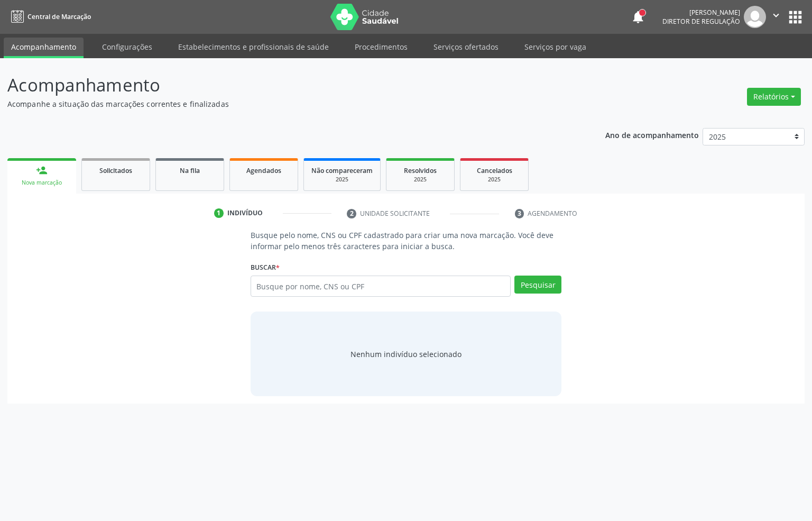  I want to click on a: Serviços por vaga, so click(555, 46).